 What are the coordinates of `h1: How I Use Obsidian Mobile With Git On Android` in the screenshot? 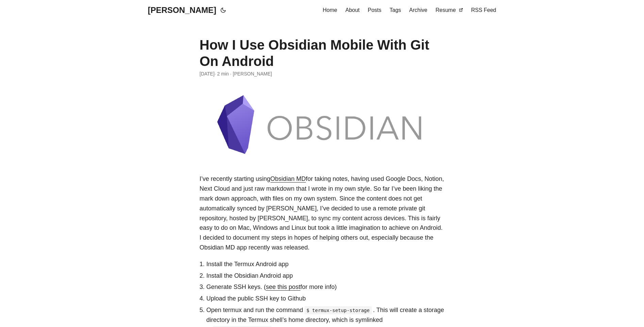 It's located at (322, 53).